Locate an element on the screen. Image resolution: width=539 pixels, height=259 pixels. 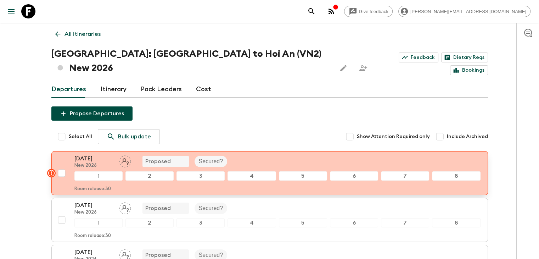
button: menu is located at coordinates (11, 11).